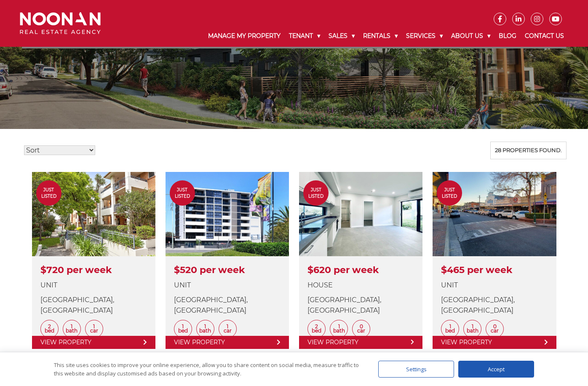  Describe the element at coordinates (244, 36) in the screenshot. I see `a: Manage My Property` at that location.